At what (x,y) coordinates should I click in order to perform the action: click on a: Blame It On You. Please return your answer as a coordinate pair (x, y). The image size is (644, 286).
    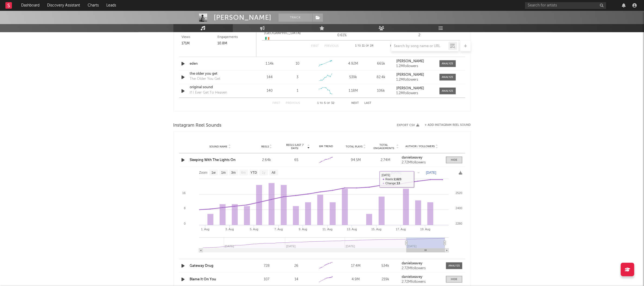
    Looking at the image, I should click on (203, 279).